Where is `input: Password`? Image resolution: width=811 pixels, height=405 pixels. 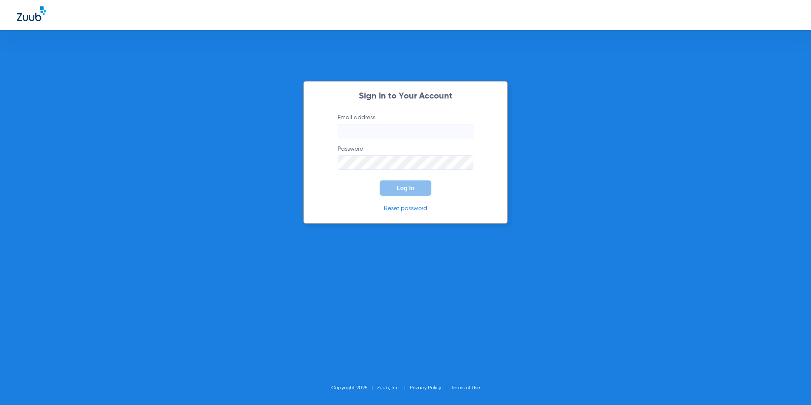 input: Password is located at coordinates (405, 162).